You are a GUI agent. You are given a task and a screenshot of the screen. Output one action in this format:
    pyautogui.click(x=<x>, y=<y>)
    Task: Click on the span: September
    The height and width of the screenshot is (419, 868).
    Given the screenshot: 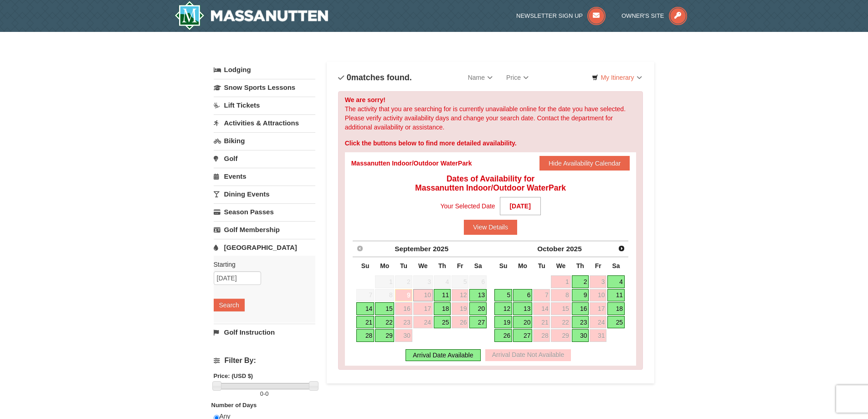 What is the action you would take?
    pyautogui.click(x=413, y=249)
    